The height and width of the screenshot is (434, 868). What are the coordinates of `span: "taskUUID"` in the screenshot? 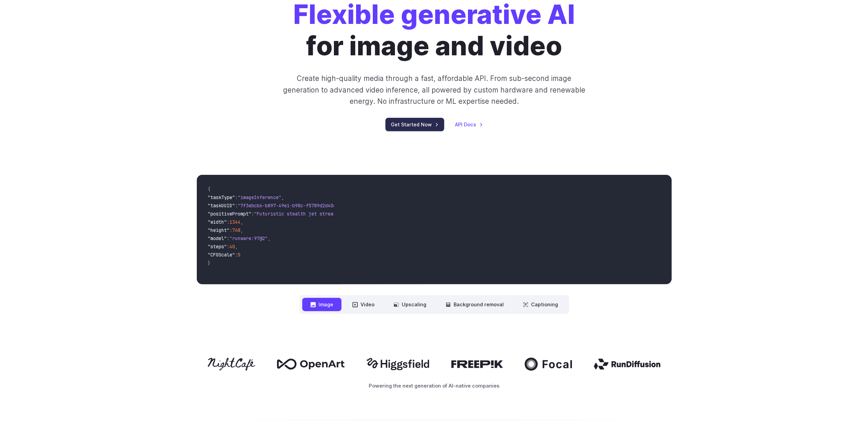 It's located at (222, 205).